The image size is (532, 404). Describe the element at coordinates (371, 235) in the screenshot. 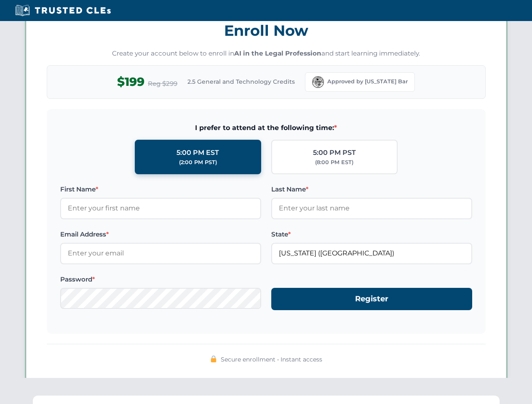

I see `label: State` at that location.